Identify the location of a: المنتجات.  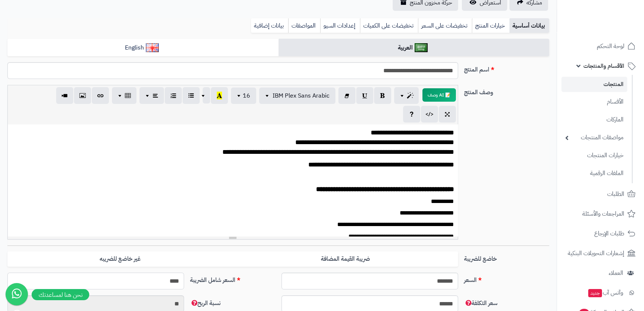
(594, 84).